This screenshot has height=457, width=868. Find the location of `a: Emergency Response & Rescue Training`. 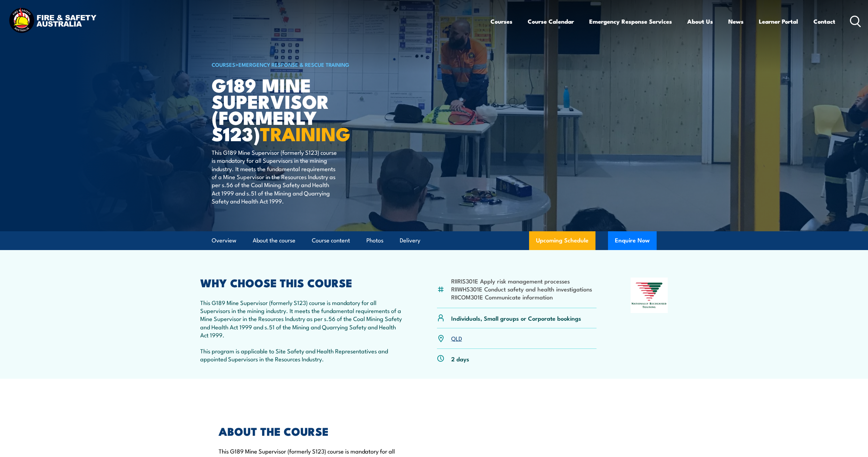

a: Emergency Response & Rescue Training is located at coordinates (293, 65).